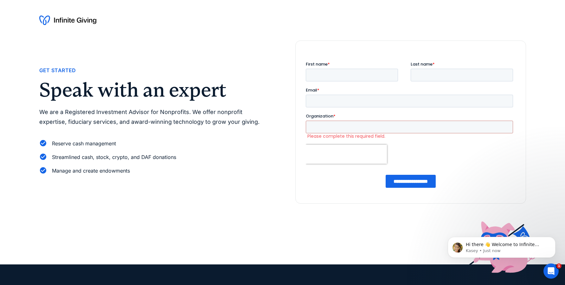  What do you see at coordinates (63, 24) in the screenshot?
I see `div: message notification from Kasey, Just now. Hi there 👋 Welcome to Infinite Giving. If you have any...` at bounding box center [63, 24].